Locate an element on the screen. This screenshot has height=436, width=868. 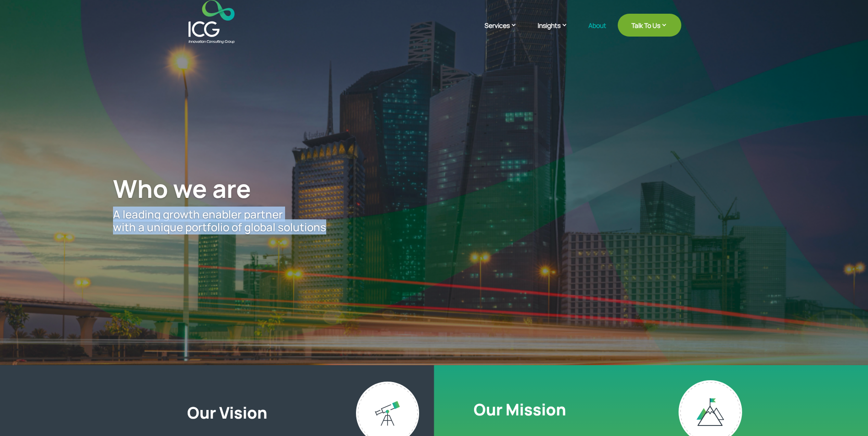
span: Who we are is located at coordinates (182, 188).